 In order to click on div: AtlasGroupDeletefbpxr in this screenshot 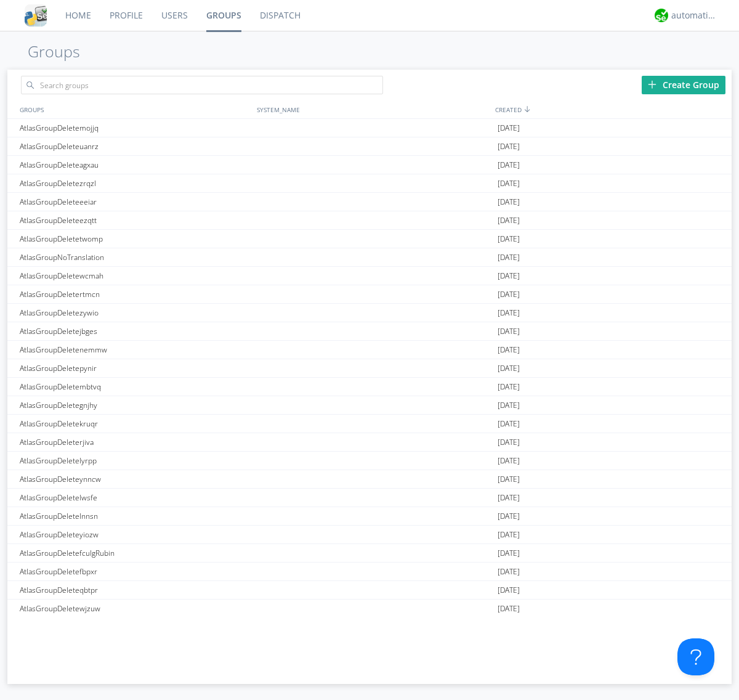, I will do `click(135, 571)`.